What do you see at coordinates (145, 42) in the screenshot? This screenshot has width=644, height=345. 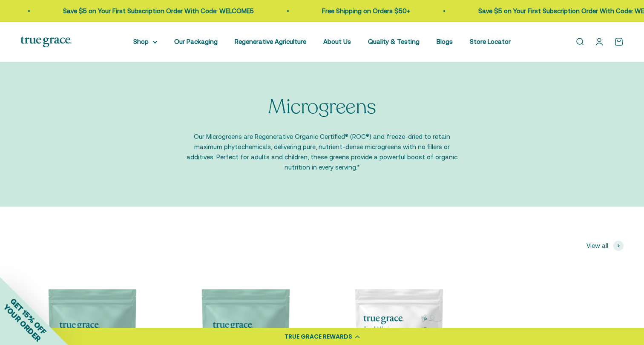 I see `summary: Shop` at bounding box center [145, 42].